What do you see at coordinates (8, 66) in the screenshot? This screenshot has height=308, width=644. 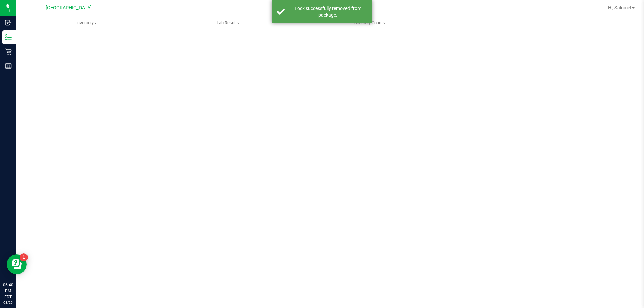 I see `inline-svg: Reports` at bounding box center [8, 66].